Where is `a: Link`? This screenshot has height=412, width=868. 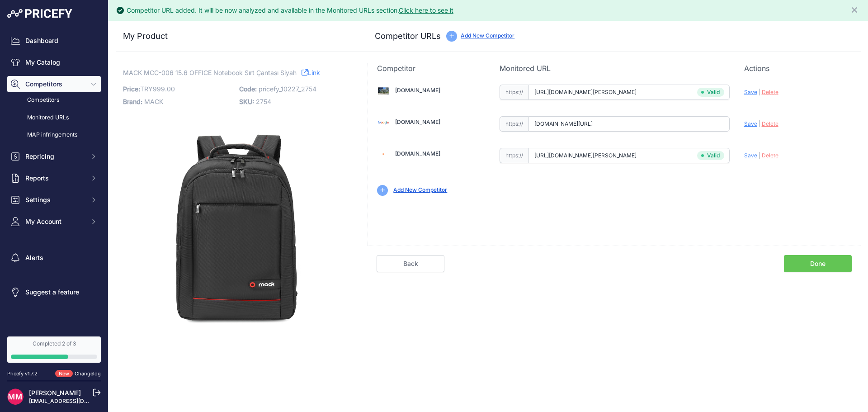 a: Link is located at coordinates (311, 72).